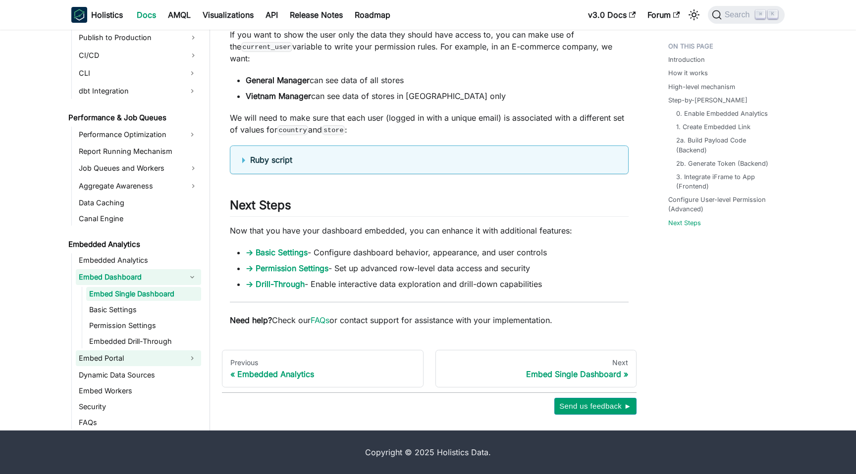 The height and width of the screenshot is (474, 856). Describe the element at coordinates (144, 326) in the screenshot. I see `a: Permission Settings` at that location.